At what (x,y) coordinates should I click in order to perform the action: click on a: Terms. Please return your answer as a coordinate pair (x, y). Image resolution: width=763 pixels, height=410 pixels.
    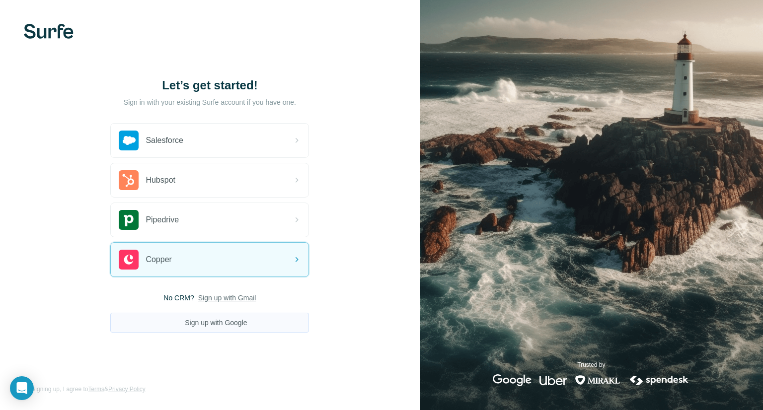
    Looking at the image, I should click on (96, 389).